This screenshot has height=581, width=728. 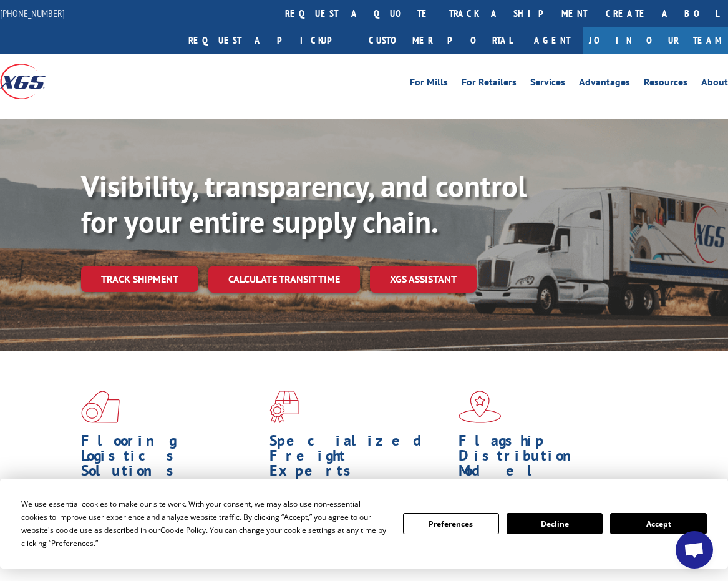 What do you see at coordinates (552, 40) in the screenshot?
I see `a: Agent` at bounding box center [552, 40].